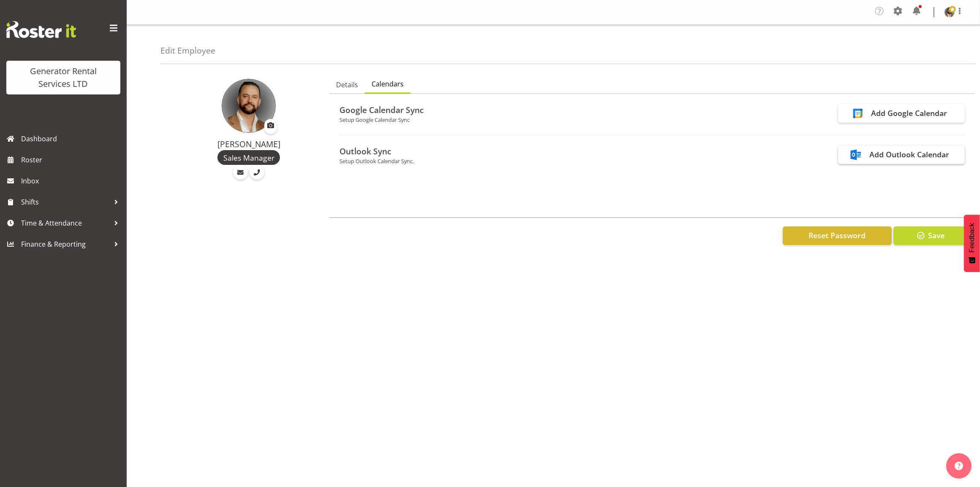 The width and height of the screenshot is (980, 487). What do you see at coordinates (910, 113) in the screenshot?
I see `div: Add Google Calendar` at bounding box center [910, 113].